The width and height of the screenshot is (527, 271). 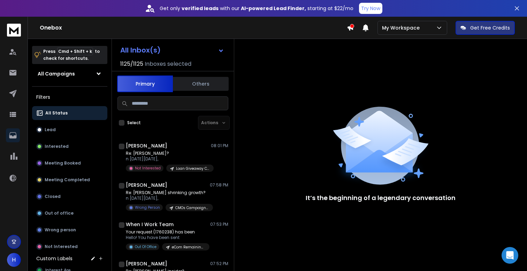 What do you see at coordinates (70, 74) in the screenshot?
I see `button: All Campaigns` at bounding box center [70, 74].